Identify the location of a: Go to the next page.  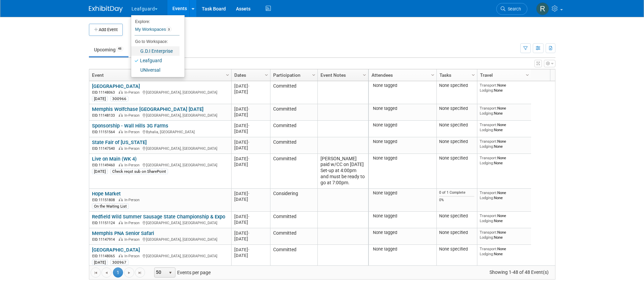
(129, 273).